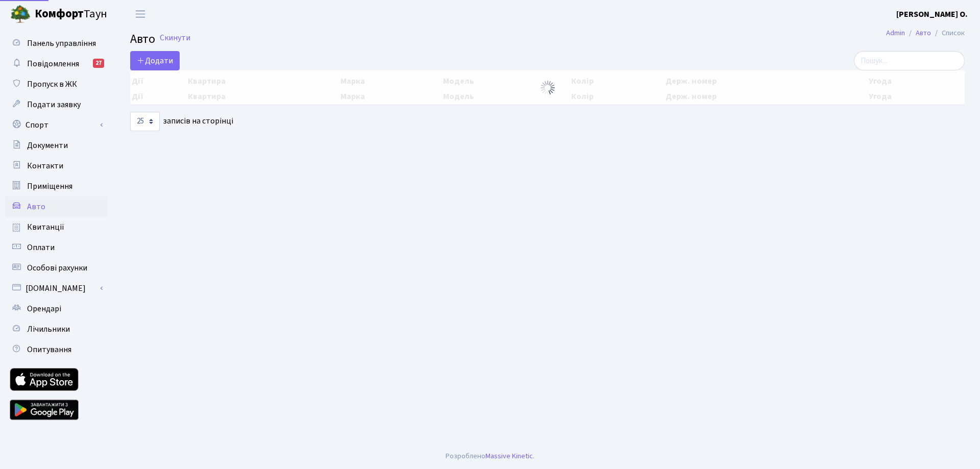  Describe the element at coordinates (57, 166) in the screenshot. I see `a: Контакти` at that location.